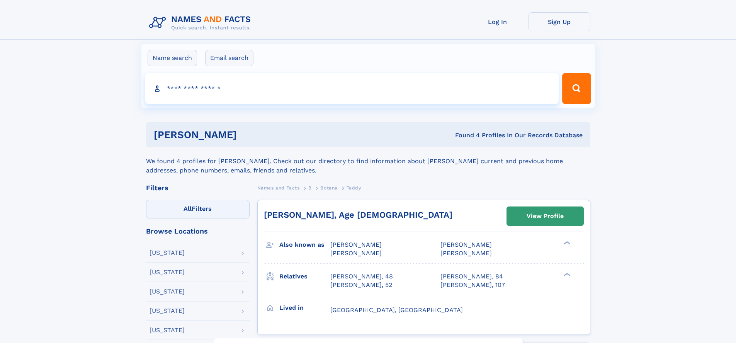 The height and width of the screenshot is (343, 736). Describe the element at coordinates (464, 135) in the screenshot. I see `div: Found 4 Profiles In Our Records Database` at that location.